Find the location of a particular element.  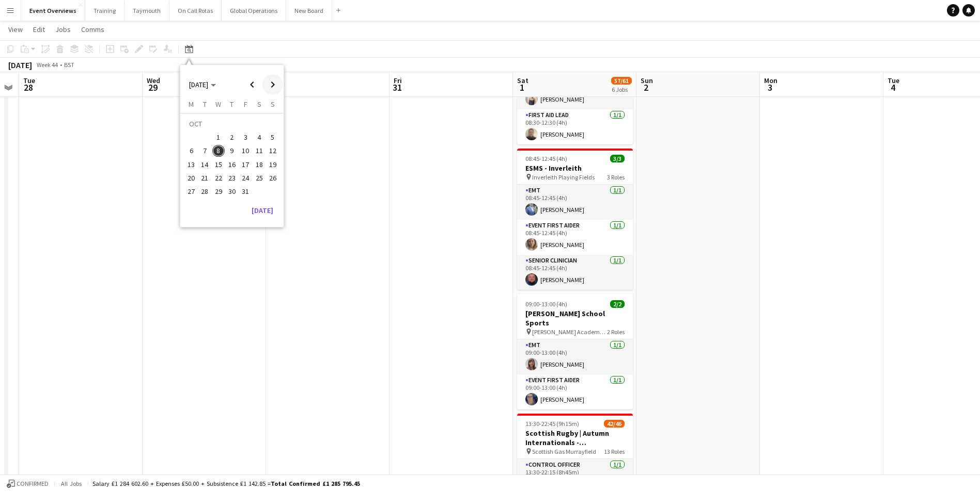

button: 26-10-2025 is located at coordinates (273, 178).